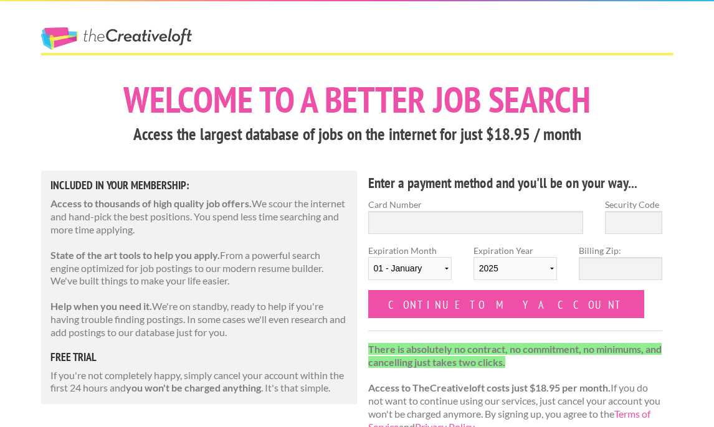 The image size is (714, 427). Describe the element at coordinates (151, 203) in the screenshot. I see `strong: Access to thousands of high quality job offers.` at that location.